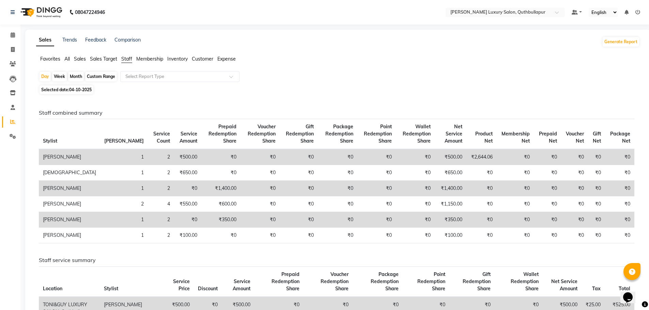 The image size is (649, 310). I want to click on span: Point Redemption Share, so click(378, 134).